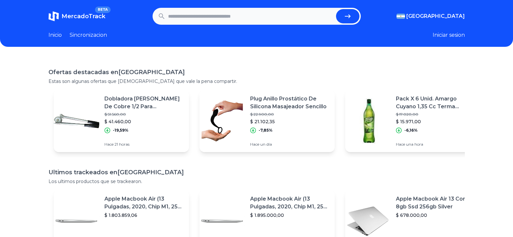 The image size is (513, 237). I want to click on img: Argentina, so click(401, 16).